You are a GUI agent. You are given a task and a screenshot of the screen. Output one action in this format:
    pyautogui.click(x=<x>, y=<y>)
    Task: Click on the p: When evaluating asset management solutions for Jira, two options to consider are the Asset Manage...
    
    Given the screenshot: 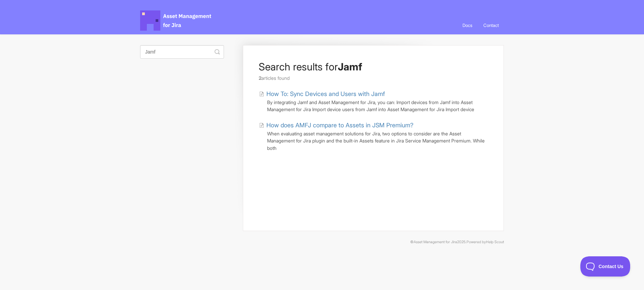 What is the action you would take?
    pyautogui.click(x=378, y=141)
    